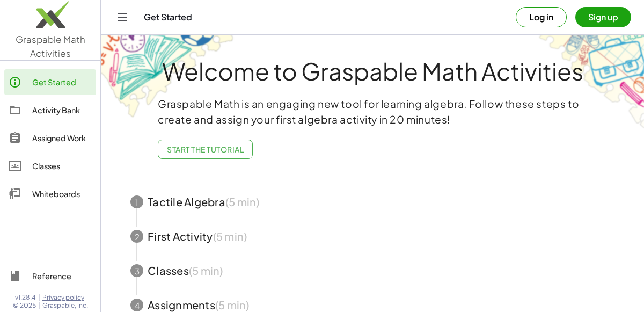  Describe the element at coordinates (50, 275) in the screenshot. I see `a: Reference` at that location.